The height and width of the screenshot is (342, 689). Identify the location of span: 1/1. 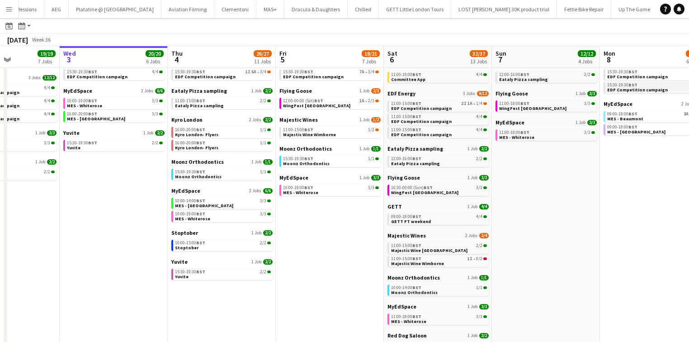
(376, 149).